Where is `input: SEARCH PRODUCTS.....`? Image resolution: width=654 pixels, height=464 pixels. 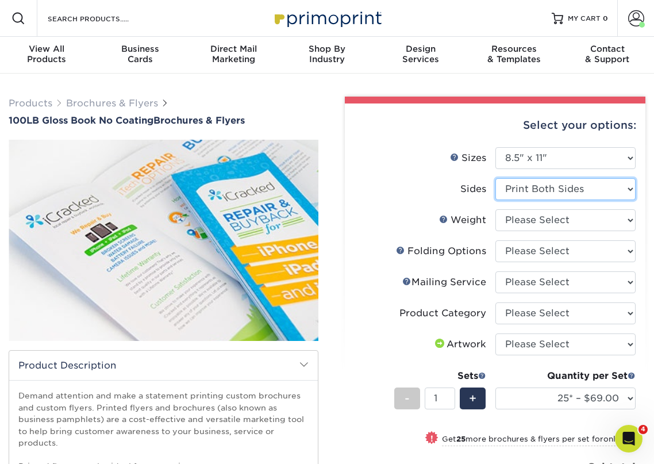
input: SEARCH PRODUCTS..... is located at coordinates (102, 18).